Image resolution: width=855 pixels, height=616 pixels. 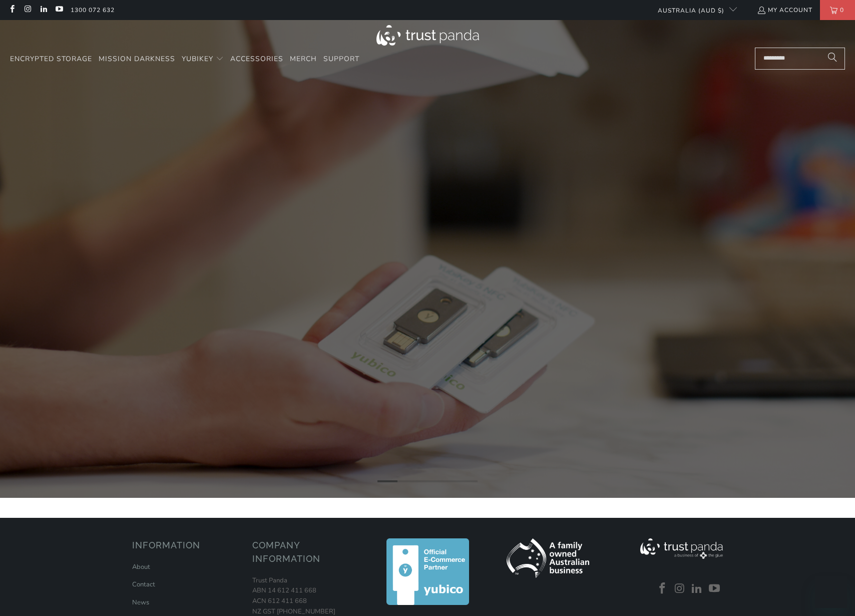 I want to click on a: Support, so click(x=342, y=59).